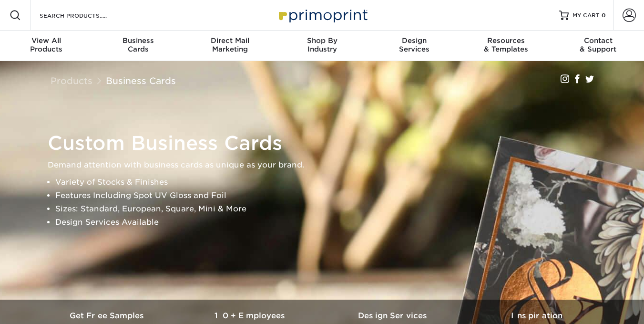 The image size is (644, 324). Describe the element at coordinates (230, 46) in the screenshot. I see `a: Direct MailMarketing` at that location.